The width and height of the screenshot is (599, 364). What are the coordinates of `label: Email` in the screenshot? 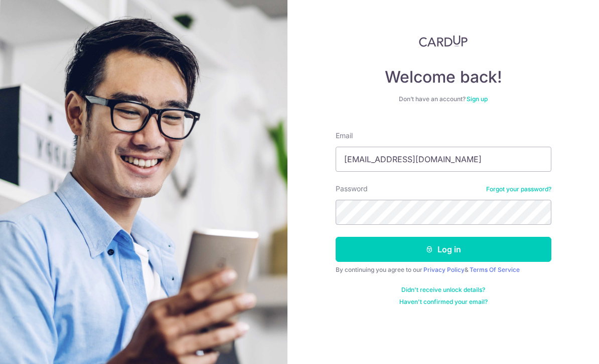 It's located at (344, 136).